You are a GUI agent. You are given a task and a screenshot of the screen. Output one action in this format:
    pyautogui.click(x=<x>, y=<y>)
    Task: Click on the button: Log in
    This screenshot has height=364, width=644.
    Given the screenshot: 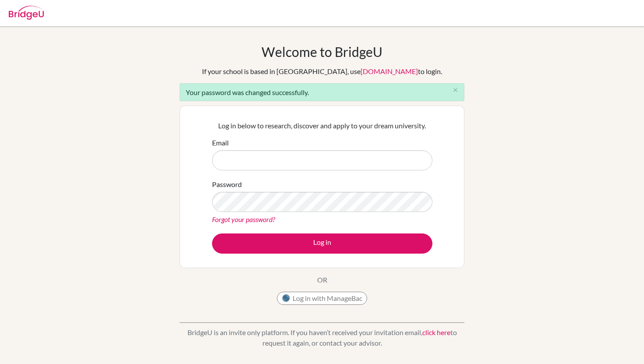 What is the action you would take?
    pyautogui.click(x=322, y=243)
    